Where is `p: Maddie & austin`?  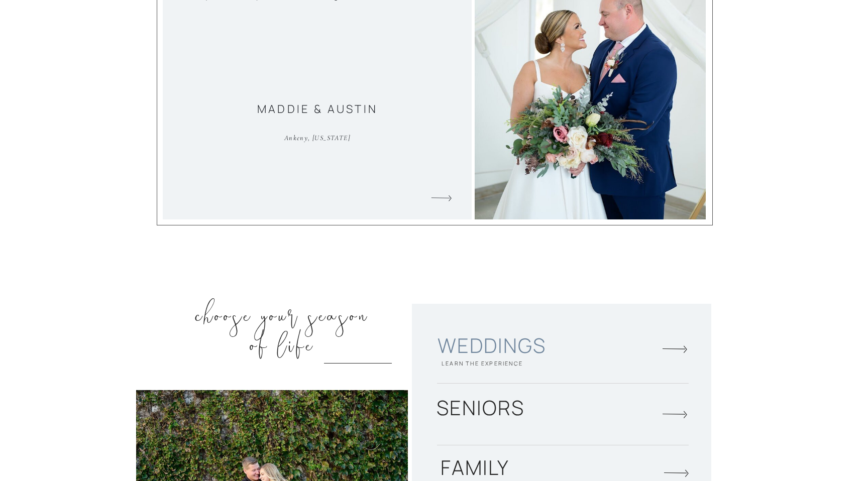 p: Maddie & austin is located at coordinates (317, 115).